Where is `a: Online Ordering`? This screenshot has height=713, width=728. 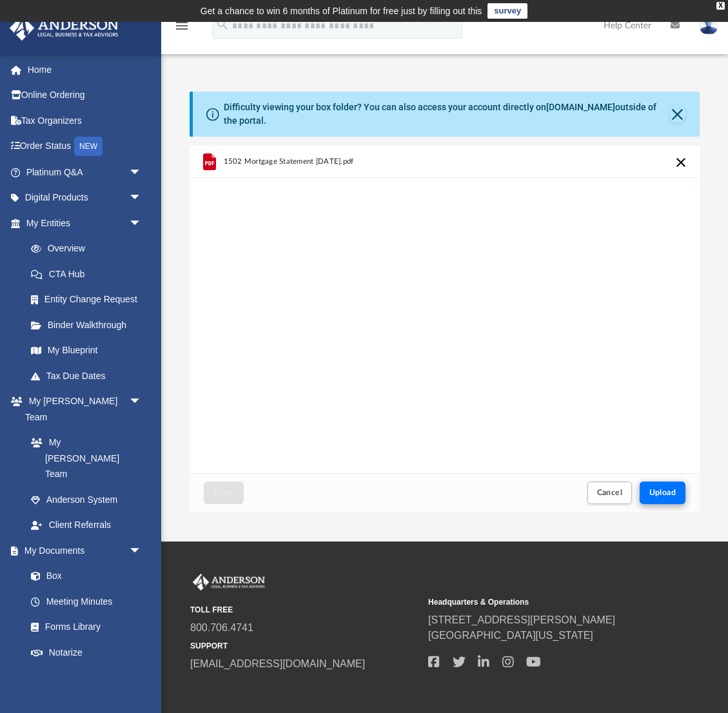
a: Online Ordering is located at coordinates (85, 96).